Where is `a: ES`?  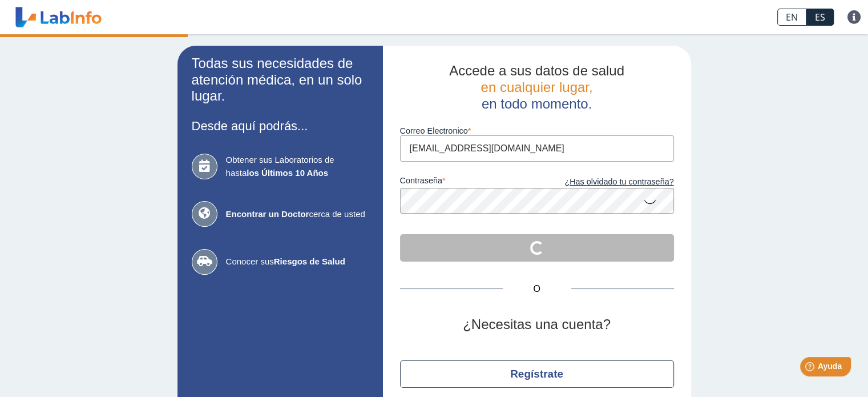 a: ES is located at coordinates (820, 17).